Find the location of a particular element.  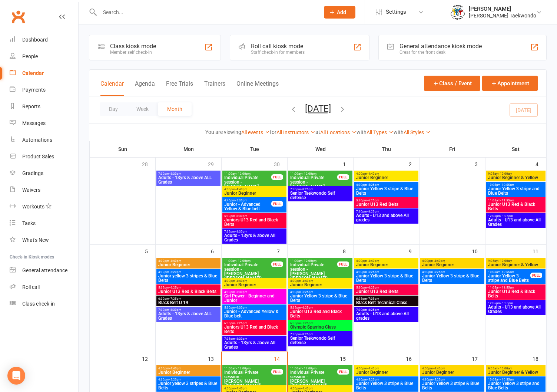

strong: You are viewing is located at coordinates (223, 132).